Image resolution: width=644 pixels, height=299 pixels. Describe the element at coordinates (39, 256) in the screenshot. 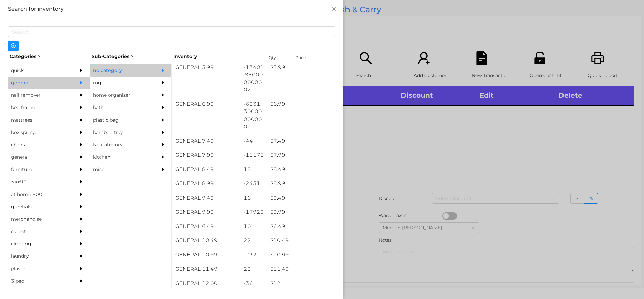

I see `div: laundry` at that location.